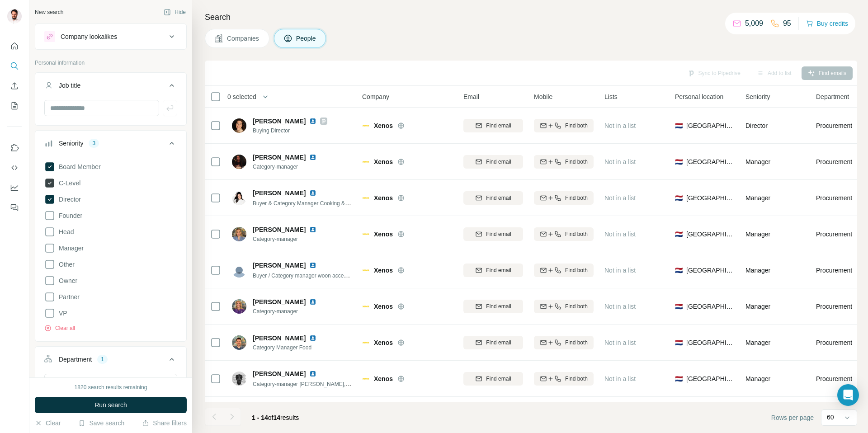 The width and height of the screenshot is (868, 433). Describe the element at coordinates (754, 23) in the screenshot. I see `p: 5,009` at that location.